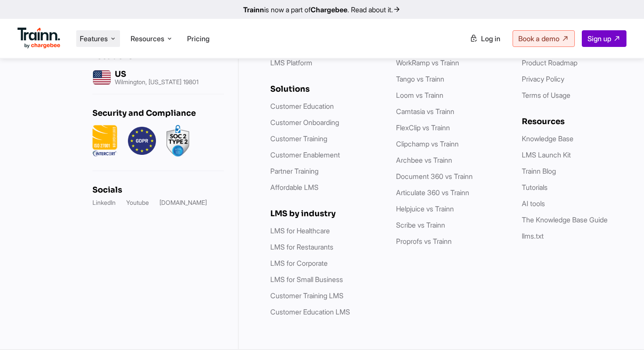 The width and height of the screenshot is (644, 350). Describe the element at coordinates (299, 138) in the screenshot. I see `a: Customer Training` at that location.